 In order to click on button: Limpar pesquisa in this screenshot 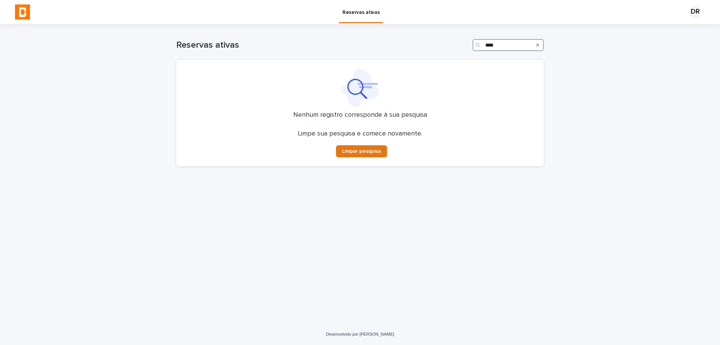, I will do `click(362, 151)`.